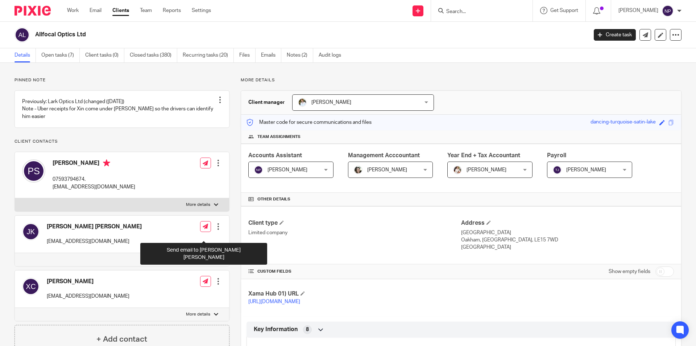  Describe the element at coordinates (73, 11) in the screenshot. I see `a: Work` at that location.